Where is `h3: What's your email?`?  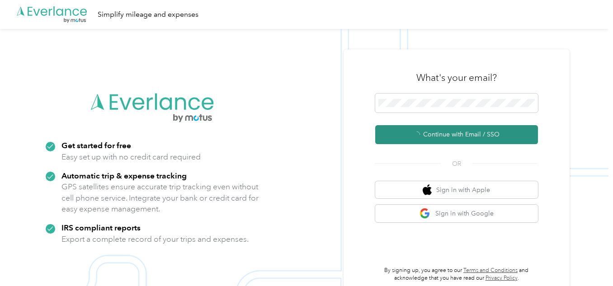
h3: What's your email? is located at coordinates (457, 78).